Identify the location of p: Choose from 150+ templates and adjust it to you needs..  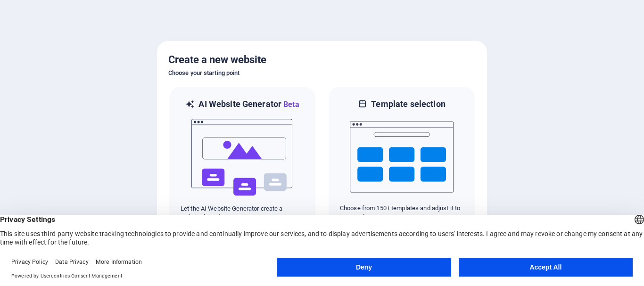
(402, 213).